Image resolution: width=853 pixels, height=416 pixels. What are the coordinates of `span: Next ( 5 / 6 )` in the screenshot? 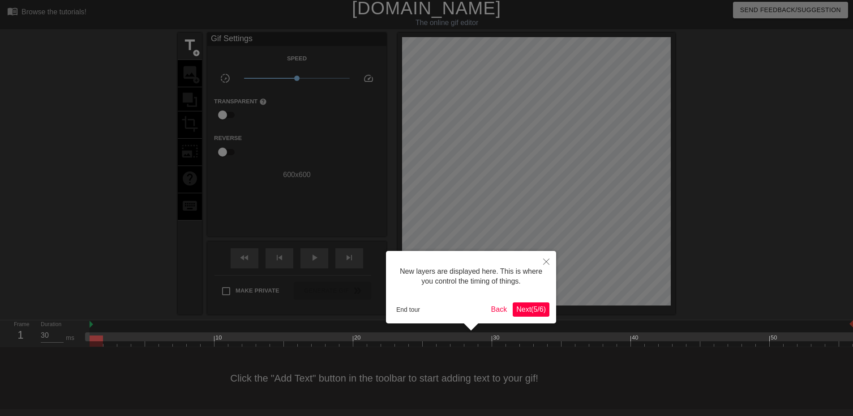 It's located at (531, 309).